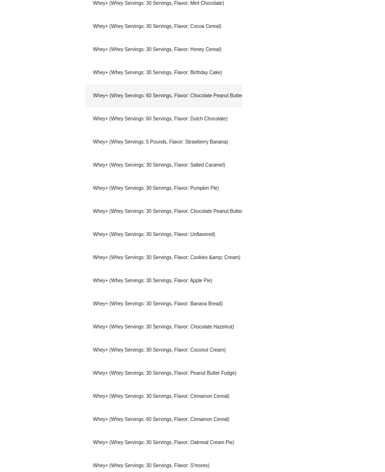 The width and height of the screenshot is (385, 472). What do you see at coordinates (163, 374) in the screenshot?
I see `div: Whey+ (Whey Servings: 30 Servings, Flavor: Peanut Butter Fudge)` at bounding box center [163, 374].